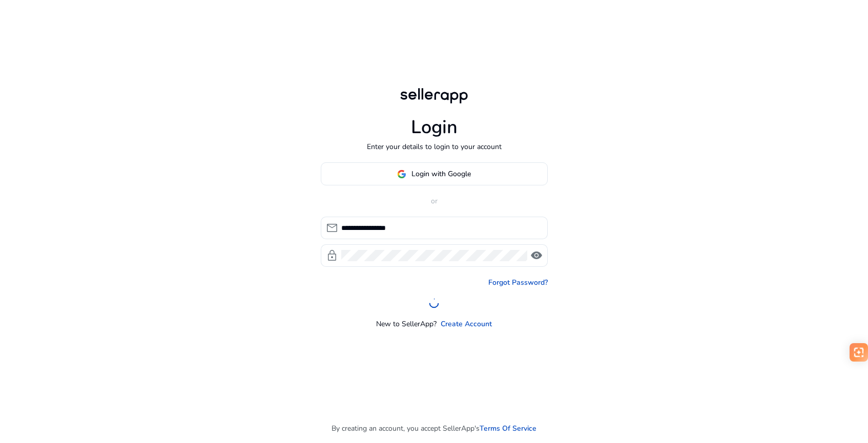  I want to click on p: Enter your details to login to your account, so click(434, 146).